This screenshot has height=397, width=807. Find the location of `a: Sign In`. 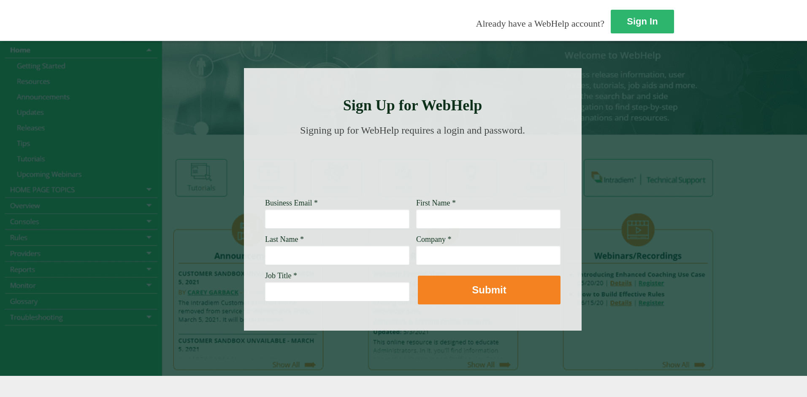

a: Sign In is located at coordinates (643, 22).